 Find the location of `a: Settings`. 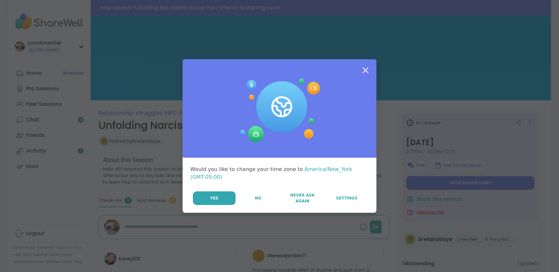

a: Settings is located at coordinates (347, 198).